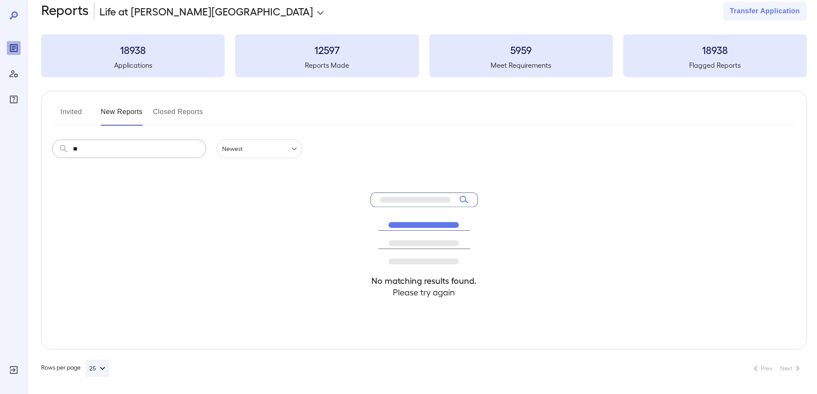 The width and height of the screenshot is (817, 394). I want to click on div: Manage Users, so click(14, 74).